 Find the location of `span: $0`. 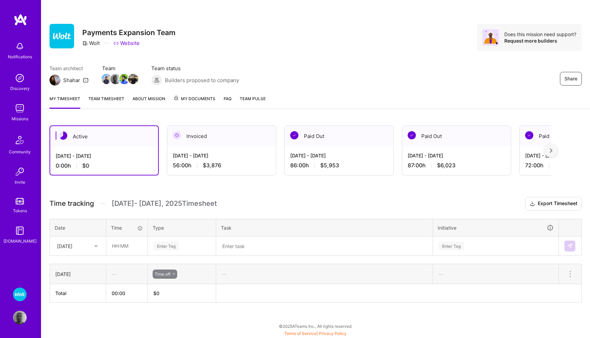

span: $0 is located at coordinates (86, 166).